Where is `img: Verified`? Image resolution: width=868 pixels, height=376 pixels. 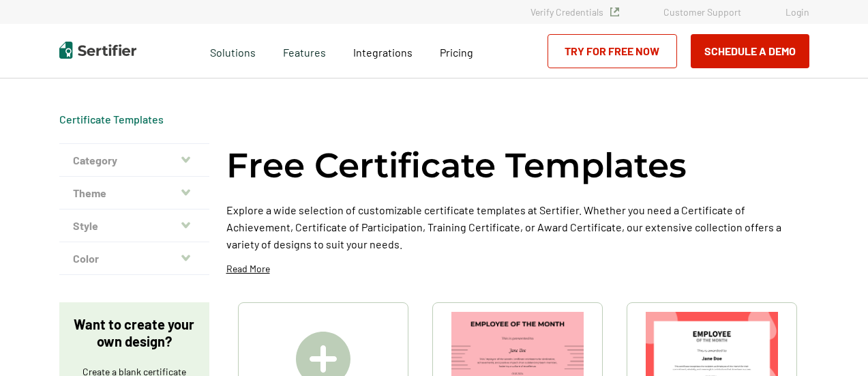 img: Verified is located at coordinates (614, 11).